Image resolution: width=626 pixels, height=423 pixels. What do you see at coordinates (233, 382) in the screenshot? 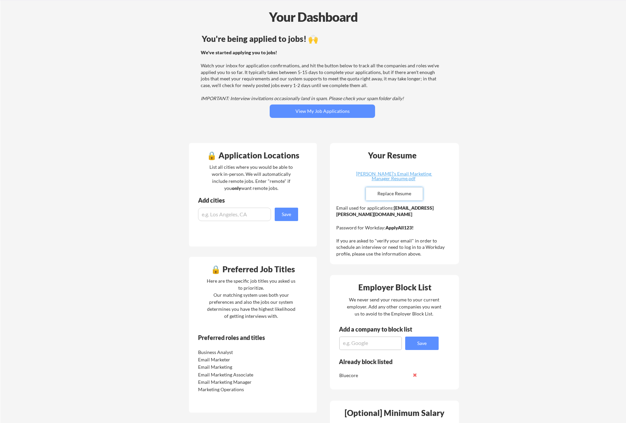
I see `div: Email Marketing Manager` at bounding box center [233, 382].